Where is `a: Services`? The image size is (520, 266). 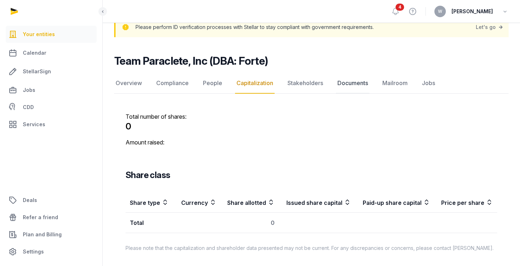
a: Services is located at coordinates (51, 124).